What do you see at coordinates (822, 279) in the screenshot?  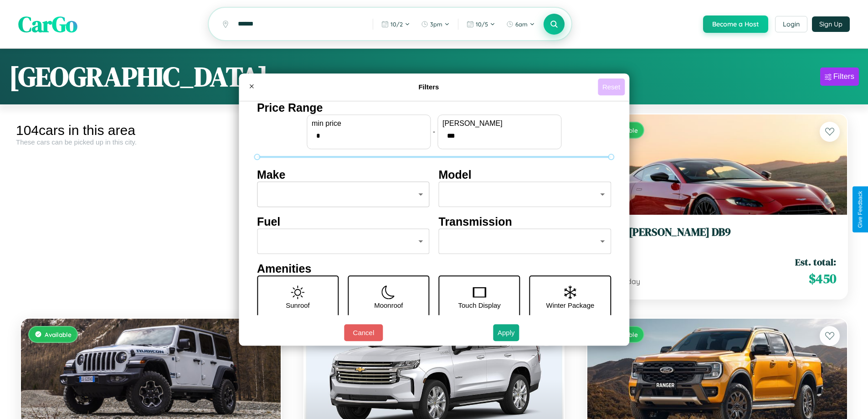 I see `span: $ 450` at bounding box center [822, 279].